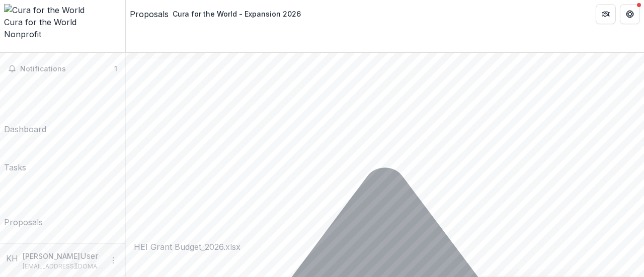 Image resolution: width=644 pixels, height=277 pixels. What do you see at coordinates (22, 34) in the screenshot?
I see `span: Nonprofit` at bounding box center [22, 34].